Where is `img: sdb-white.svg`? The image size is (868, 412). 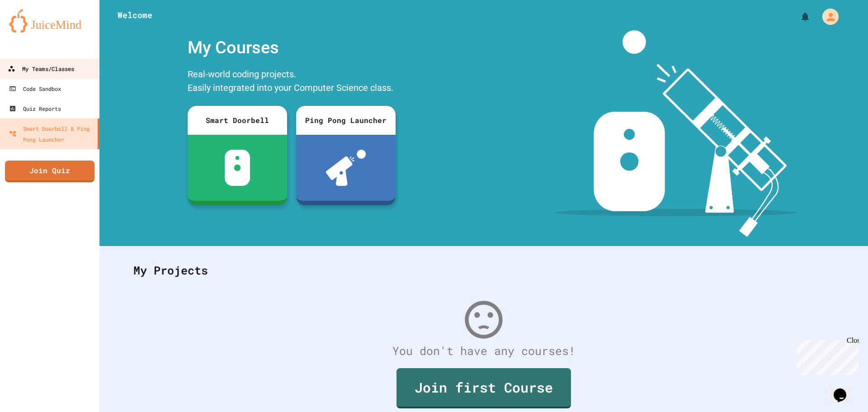 img: sdb-white.svg is located at coordinates (237, 168).